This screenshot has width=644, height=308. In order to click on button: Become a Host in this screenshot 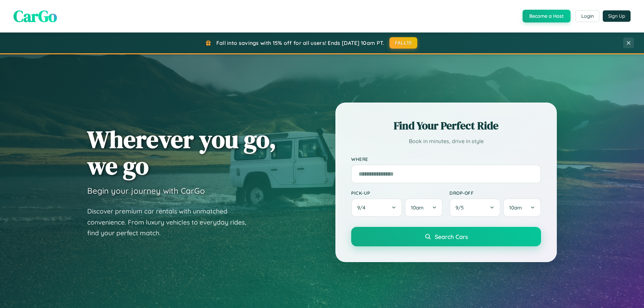, I will do `click(546, 16)`.